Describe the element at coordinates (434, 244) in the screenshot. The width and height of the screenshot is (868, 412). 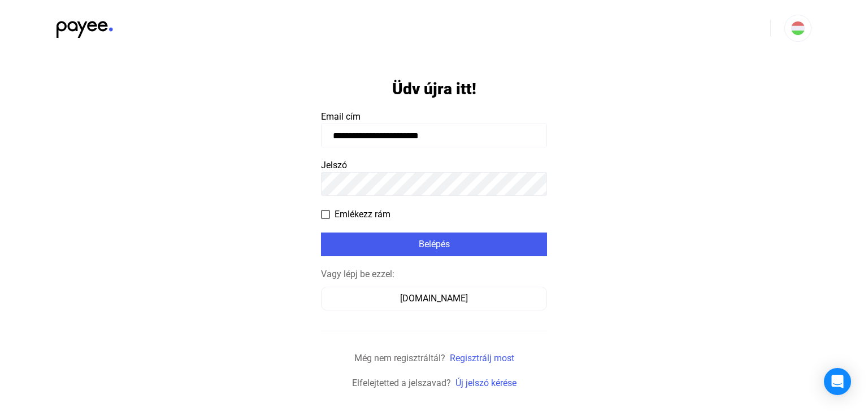
I see `div: Belépés` at that location.